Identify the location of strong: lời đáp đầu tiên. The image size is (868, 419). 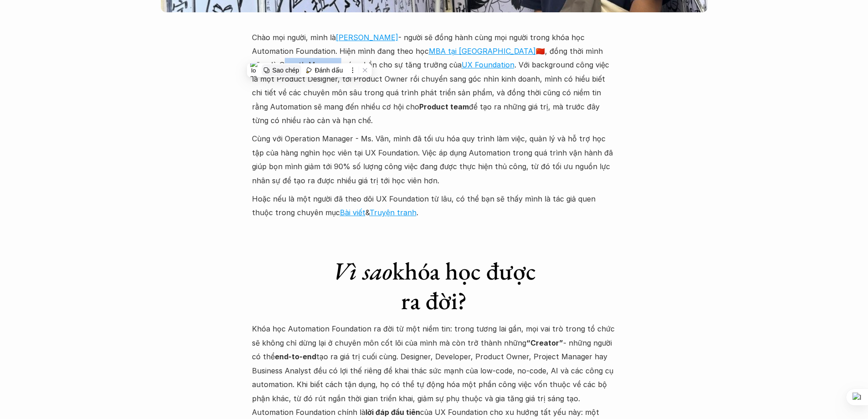
(393, 412).